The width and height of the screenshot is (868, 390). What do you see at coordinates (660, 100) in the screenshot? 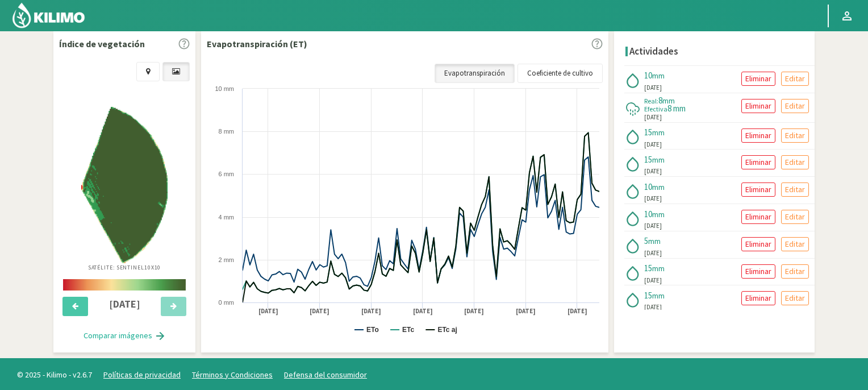
I see `span: 8` at bounding box center [660, 100].